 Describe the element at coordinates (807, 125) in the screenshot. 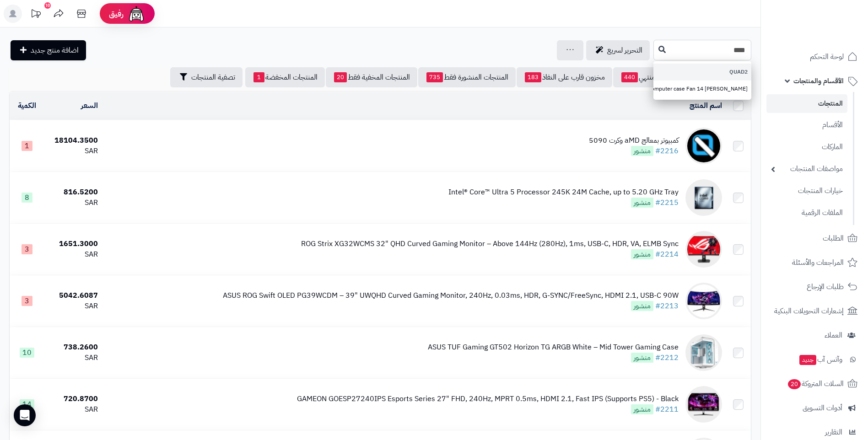

I see `a: الأقسام` at that location.